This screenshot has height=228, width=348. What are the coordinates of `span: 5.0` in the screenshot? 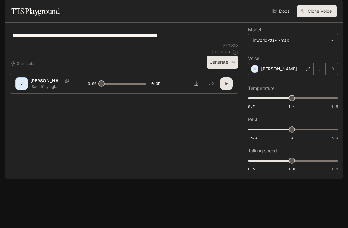 It's located at (334, 138).